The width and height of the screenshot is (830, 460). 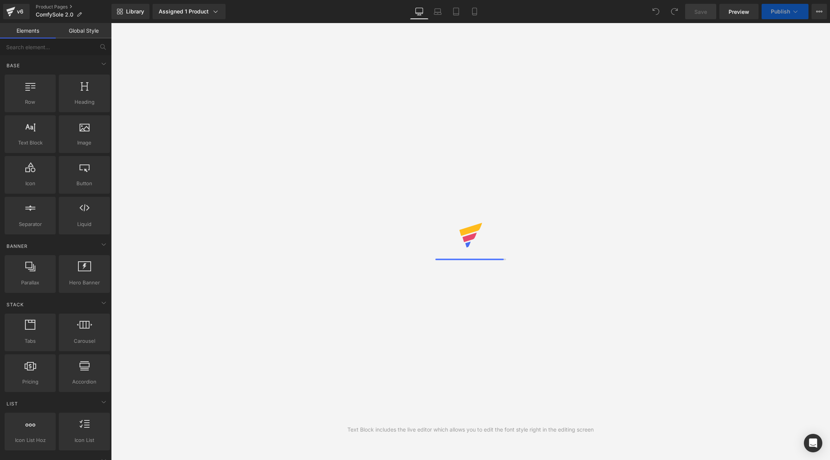 I want to click on a: v6, so click(x=16, y=12).